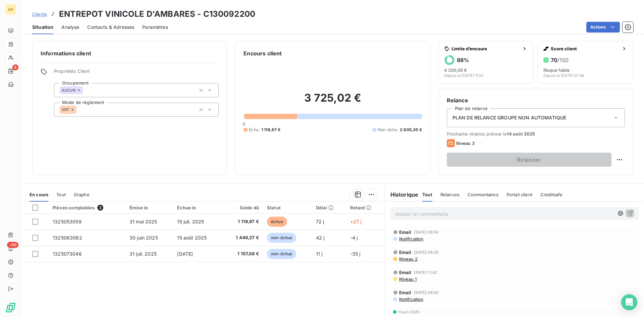 The image size is (644, 317). Describe the element at coordinates (409, 312) in the screenshot. I see `span: 11 juin 2025` at that location.